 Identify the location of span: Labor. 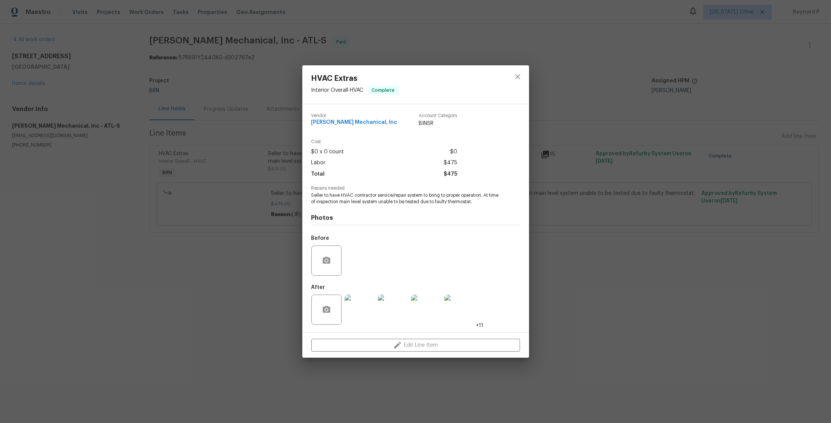
(319, 163).